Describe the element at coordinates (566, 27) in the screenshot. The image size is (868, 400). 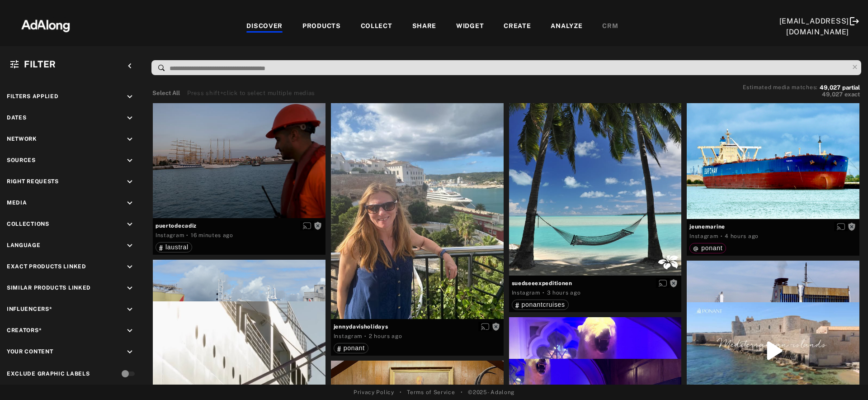
I see `div: ANALYZE` at that location.